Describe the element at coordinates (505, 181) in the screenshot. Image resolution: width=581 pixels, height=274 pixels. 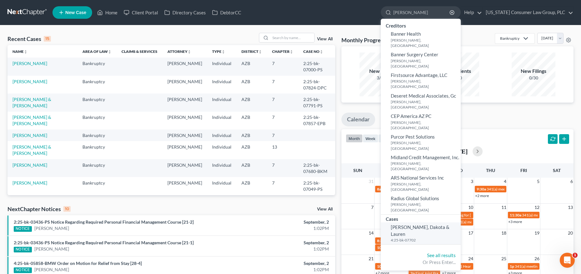
I see `span: 4` at that location.